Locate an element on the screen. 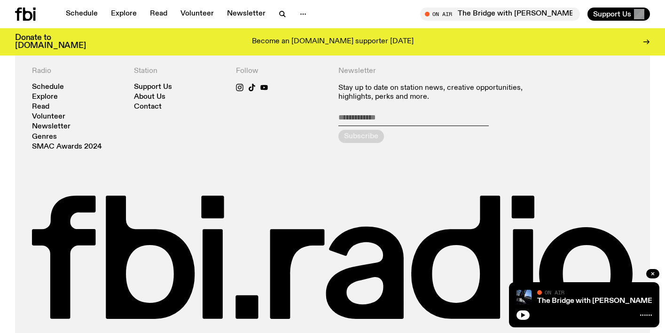 This screenshot has width=665, height=333. span: Support Us is located at coordinates (612, 14).